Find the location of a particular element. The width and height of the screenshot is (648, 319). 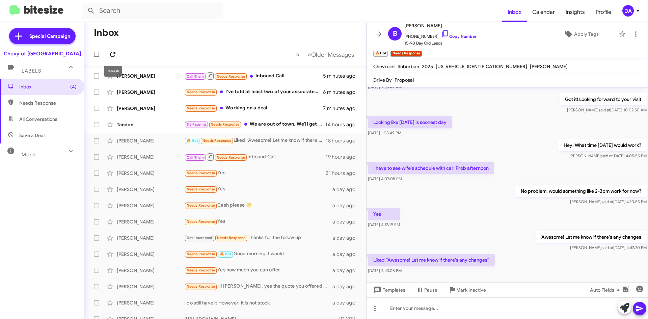

div: Refresh is located at coordinates (113, 71).